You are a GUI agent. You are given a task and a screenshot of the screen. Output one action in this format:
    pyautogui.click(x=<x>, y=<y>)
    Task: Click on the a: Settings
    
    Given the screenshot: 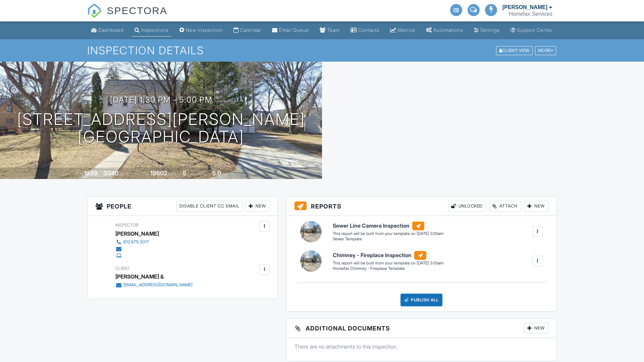 What is the action you would take?
    pyautogui.click(x=487, y=30)
    